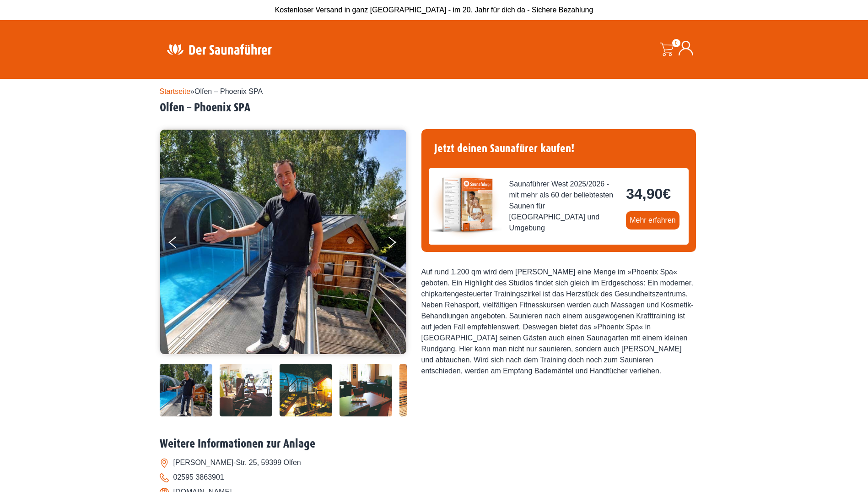 The height and width of the screenshot is (492, 868). What do you see at coordinates (434, 108) in the screenshot?
I see `h2: Olfen – Phoenix SPA` at bounding box center [434, 108].